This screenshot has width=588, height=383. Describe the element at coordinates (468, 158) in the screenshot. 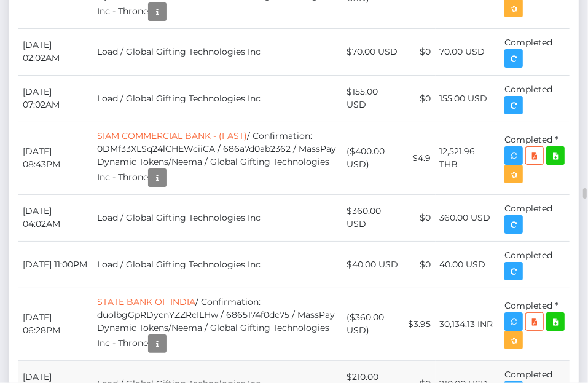

I see `td: 12,521.96 THB` at that location.